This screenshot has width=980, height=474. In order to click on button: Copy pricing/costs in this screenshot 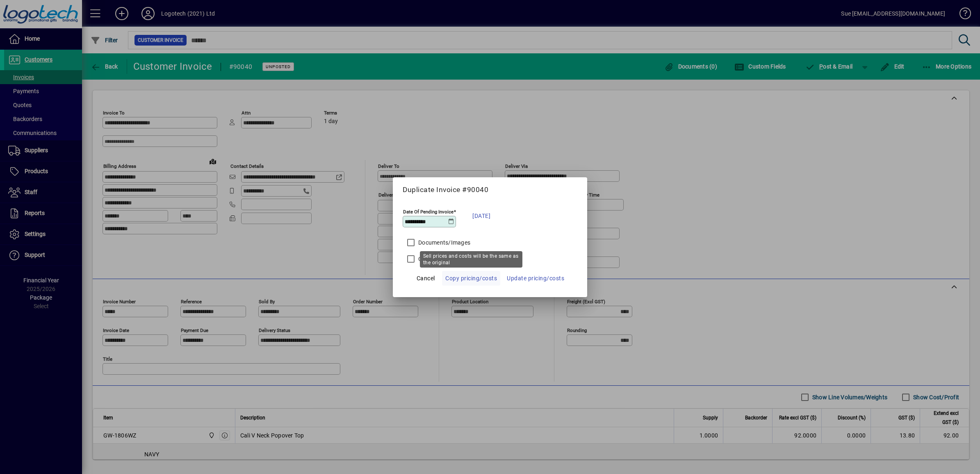, I will do `click(471, 278)`.